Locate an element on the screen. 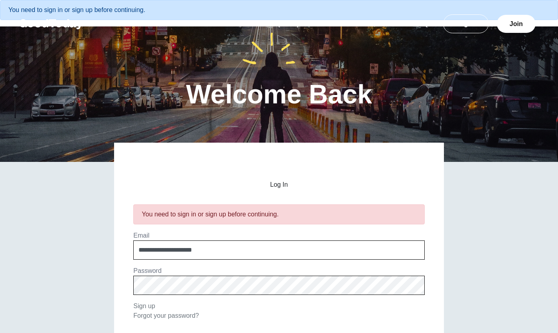 The image size is (558, 333). img: GoodToday is located at coordinates (51, 24).